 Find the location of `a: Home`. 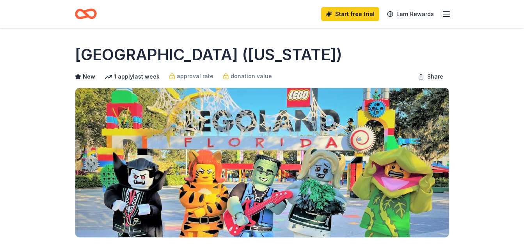

a: Home is located at coordinates (86, 14).